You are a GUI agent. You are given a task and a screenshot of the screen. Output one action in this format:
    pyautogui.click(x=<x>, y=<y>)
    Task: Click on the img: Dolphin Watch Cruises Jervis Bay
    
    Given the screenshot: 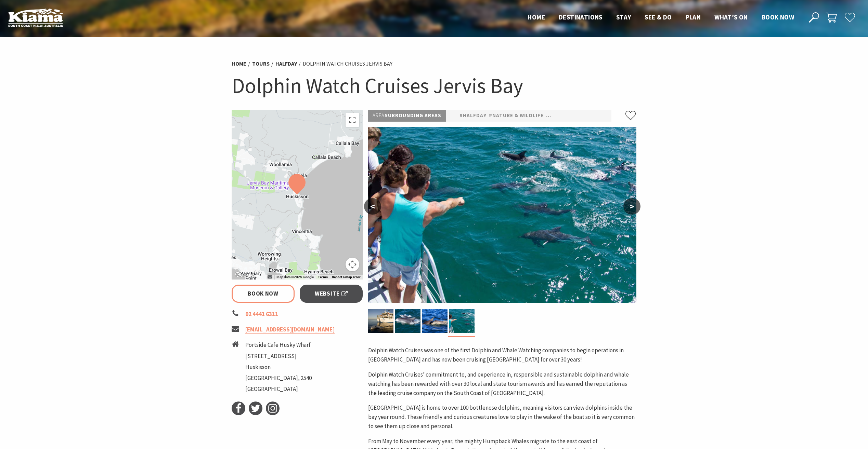 What is the action you would take?
    pyautogui.click(x=381, y=322)
    